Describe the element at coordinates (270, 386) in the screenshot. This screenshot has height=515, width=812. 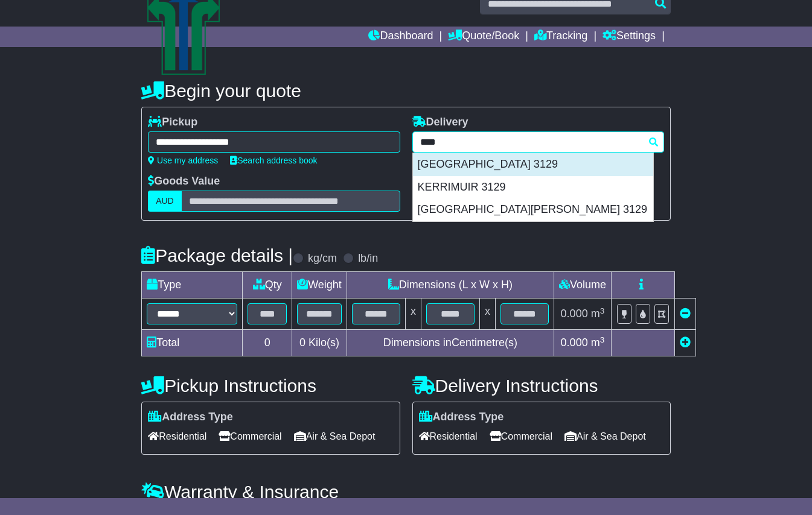
I see `h4: Pickup Instructions` at that location.